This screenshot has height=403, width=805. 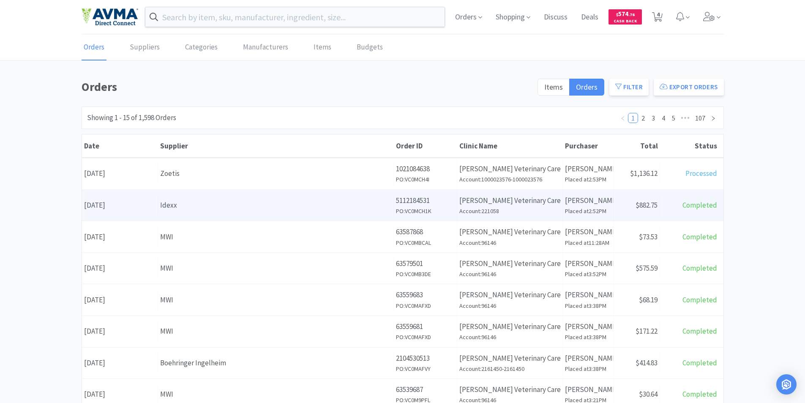 What do you see at coordinates (629, 87) in the screenshot?
I see `button: Filter` at bounding box center [629, 87].